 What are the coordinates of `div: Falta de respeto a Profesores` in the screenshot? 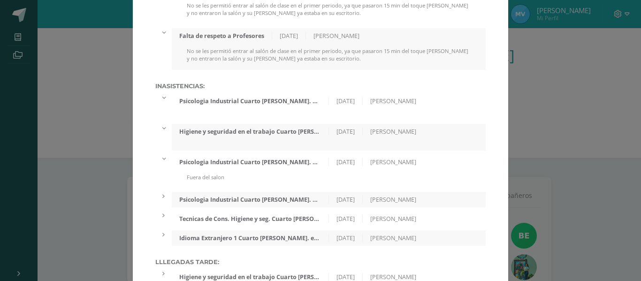 It's located at (222, 36).